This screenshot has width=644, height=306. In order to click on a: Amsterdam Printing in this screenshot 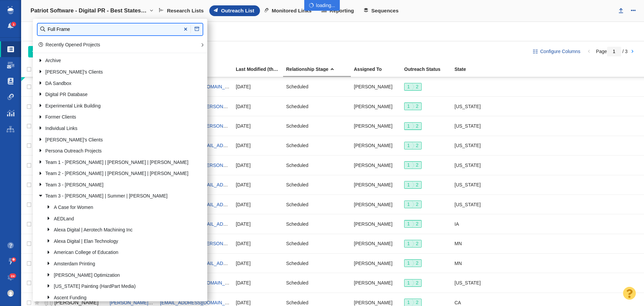, I will do `click(119, 264)`.